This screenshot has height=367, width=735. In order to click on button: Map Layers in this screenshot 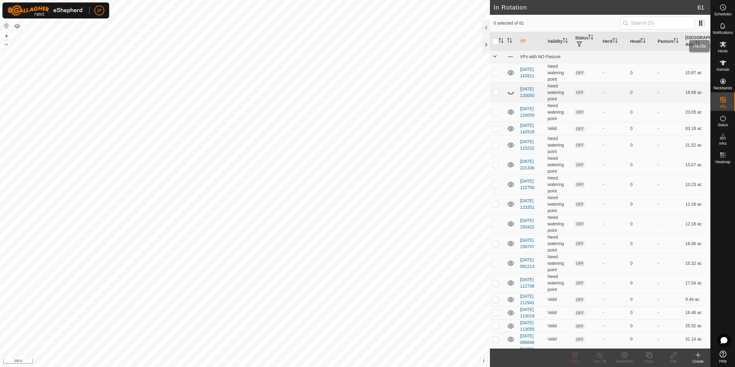, I will do `click(17, 26)`.